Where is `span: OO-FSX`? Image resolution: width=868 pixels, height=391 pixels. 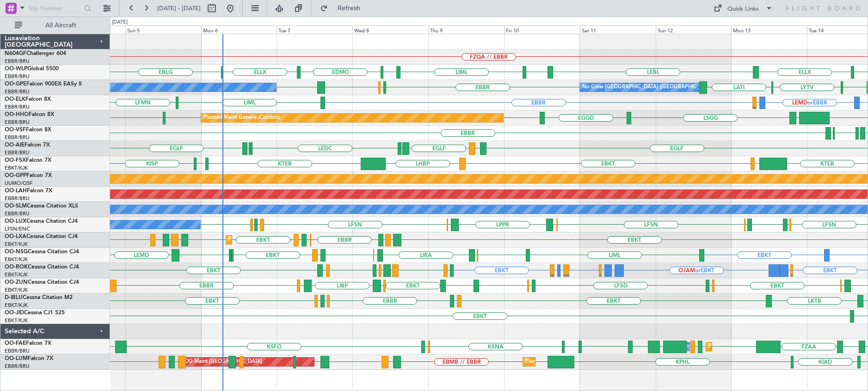 span: OO-FSX is located at coordinates (15, 160).